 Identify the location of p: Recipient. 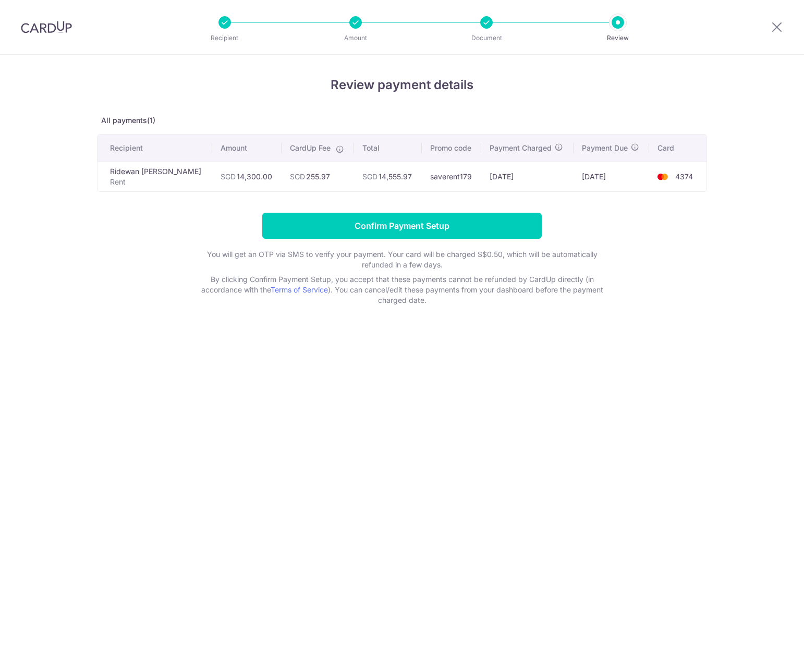
(225, 38).